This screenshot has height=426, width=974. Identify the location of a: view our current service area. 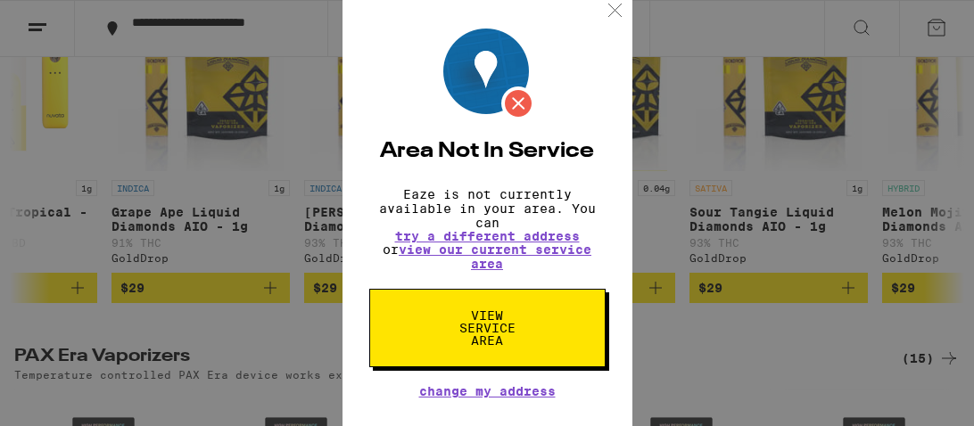
(495, 257).